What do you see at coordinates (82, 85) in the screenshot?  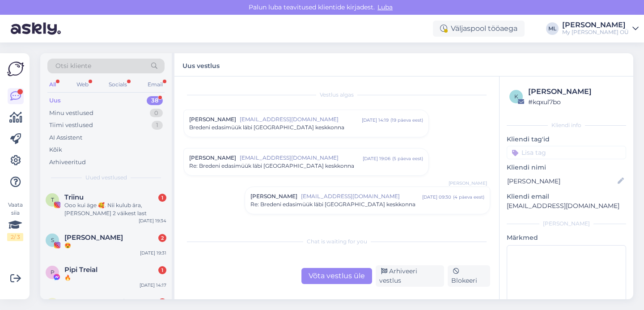 I see `div: Web` at bounding box center [82, 85].